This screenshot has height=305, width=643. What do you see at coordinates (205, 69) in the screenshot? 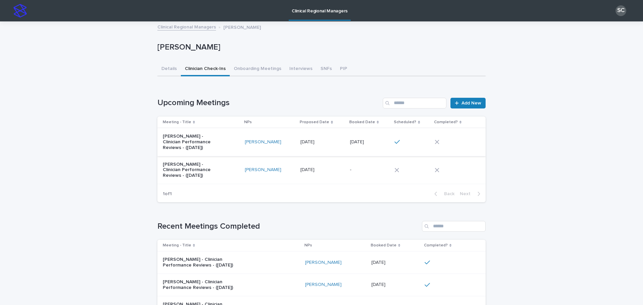
I see `button: Clinician Check-Ins` at bounding box center [205, 69].